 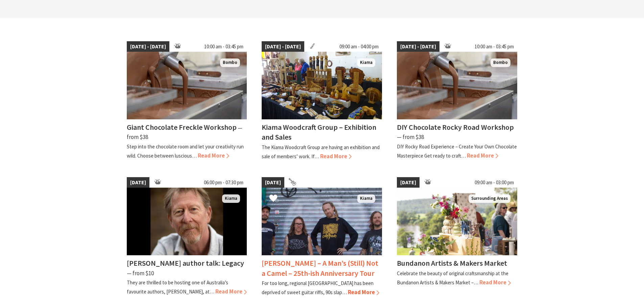 I want to click on img: A seleciton of ceramic goods are placed on a table outdoor with river views behind, so click(x=457, y=221).